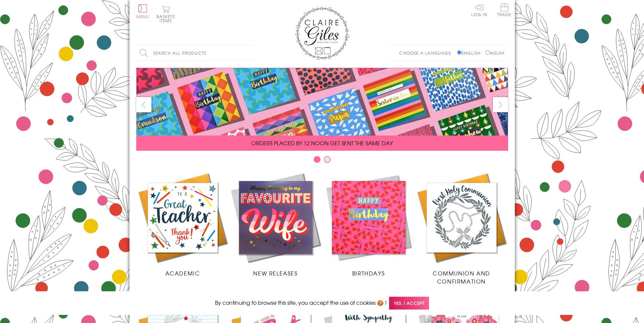 This screenshot has width=644, height=323. I want to click on label: Welsh, so click(494, 53).